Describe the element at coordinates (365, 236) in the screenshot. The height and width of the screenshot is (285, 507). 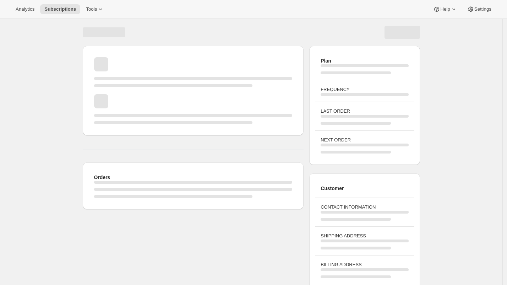
I see `h3: SHIPPING ADDRESS` at that location.